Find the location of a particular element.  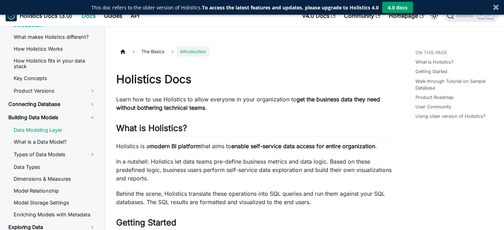

a: Building Data Models is located at coordinates (52, 118).